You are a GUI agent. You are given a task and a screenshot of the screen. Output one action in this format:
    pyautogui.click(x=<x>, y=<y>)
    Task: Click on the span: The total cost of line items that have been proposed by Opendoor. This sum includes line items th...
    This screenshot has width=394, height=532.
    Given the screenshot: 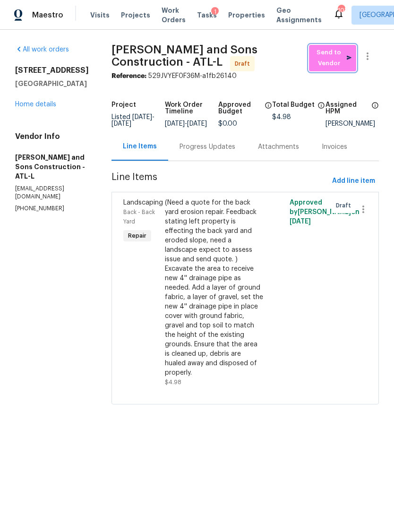 What is the action you would take?
    pyautogui.click(x=322, y=108)
    